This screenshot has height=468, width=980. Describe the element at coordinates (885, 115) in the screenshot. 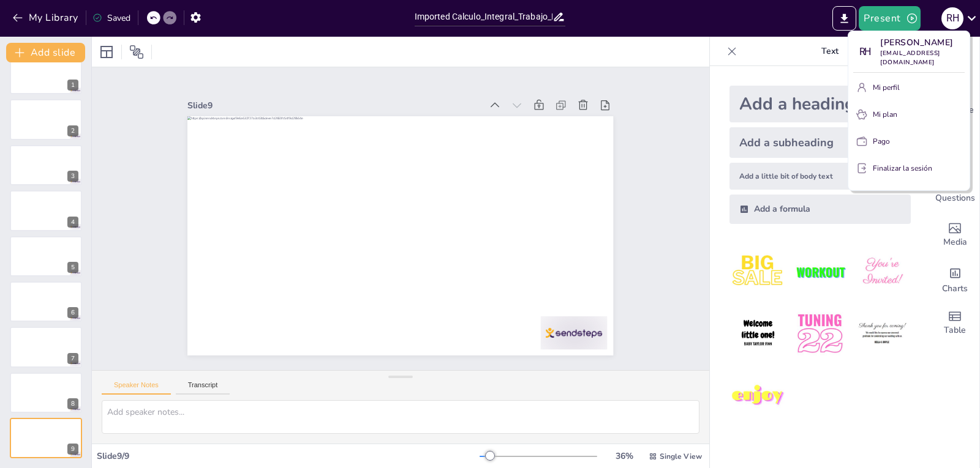

I see `font: Mi plan` at that location.